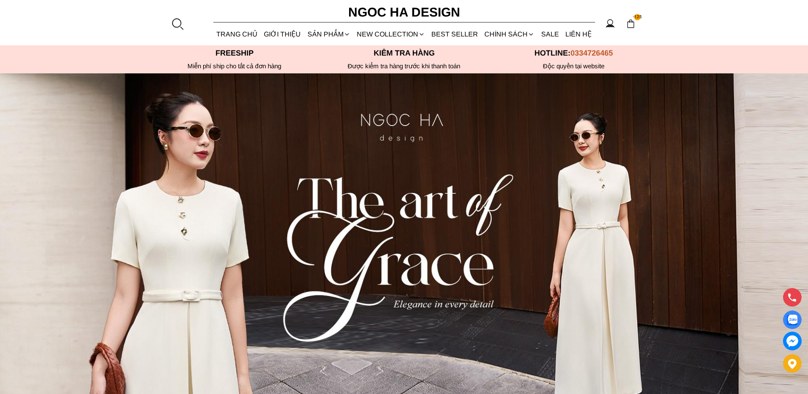 The height and width of the screenshot is (394, 808). I want to click on a: TRANG CHỦ, so click(237, 34).